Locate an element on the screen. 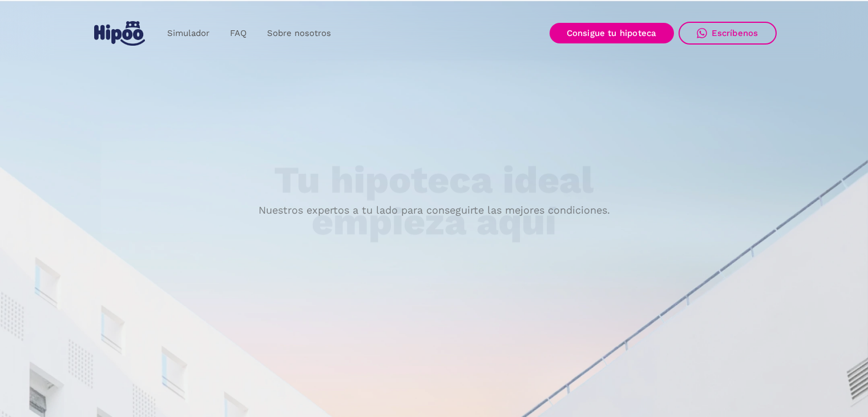 The image size is (868, 417). a: home is located at coordinates (120, 33).